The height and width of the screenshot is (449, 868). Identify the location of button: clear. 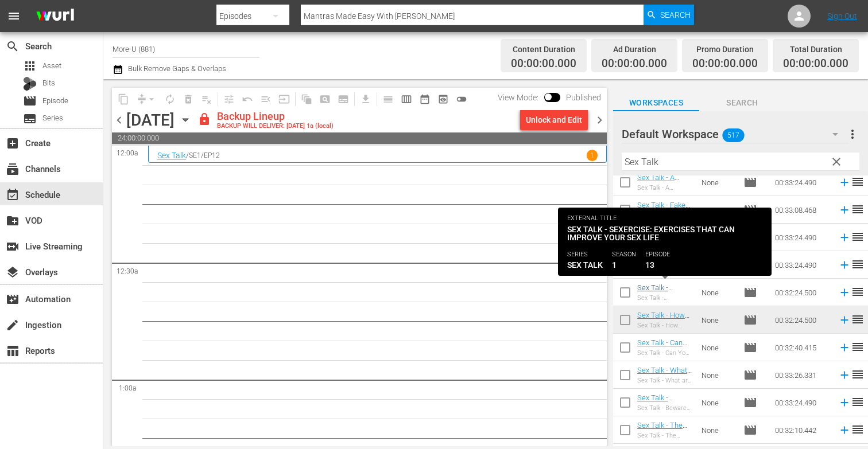
(836, 161).